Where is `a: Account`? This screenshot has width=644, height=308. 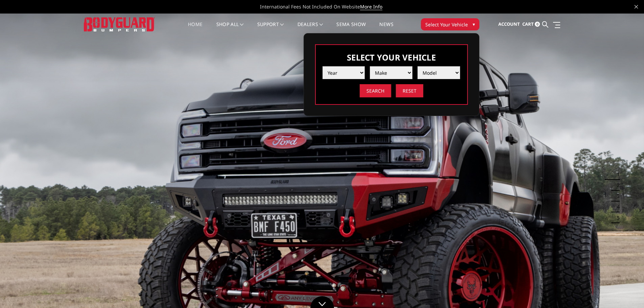 a: Account is located at coordinates (509, 24).